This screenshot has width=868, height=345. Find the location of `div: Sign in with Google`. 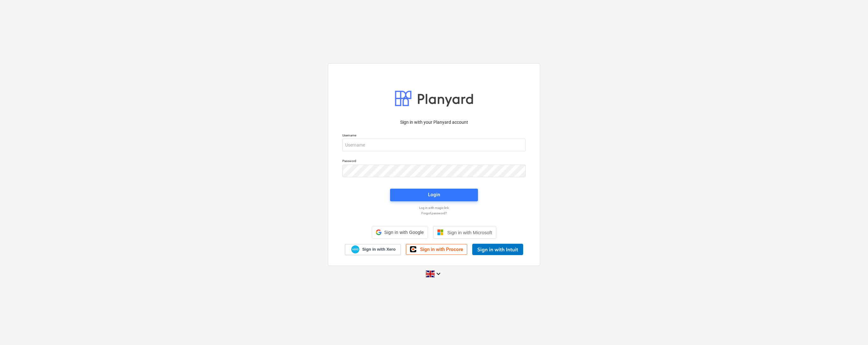

div: Sign in with Google is located at coordinates (399, 232).